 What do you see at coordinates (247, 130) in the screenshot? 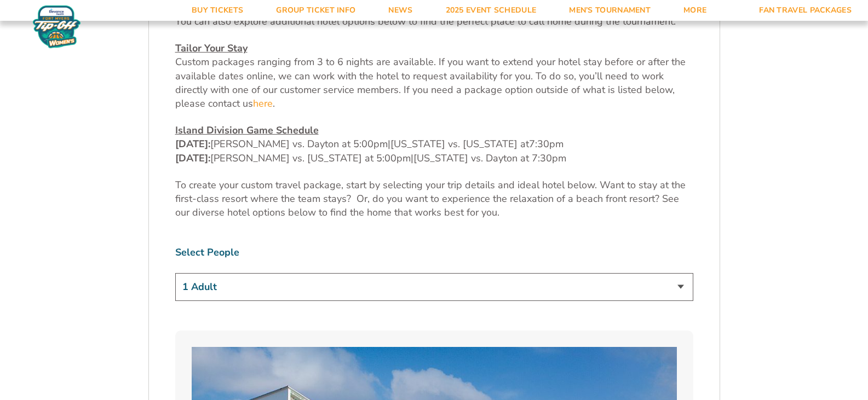
I see `u: Island Division Game Schedule` at bounding box center [247, 130].